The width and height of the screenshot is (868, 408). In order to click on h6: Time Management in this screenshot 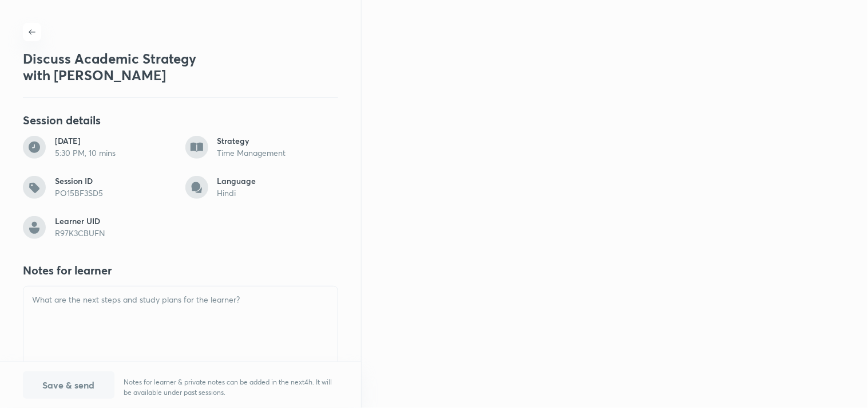, I will do `click(278, 153)`.